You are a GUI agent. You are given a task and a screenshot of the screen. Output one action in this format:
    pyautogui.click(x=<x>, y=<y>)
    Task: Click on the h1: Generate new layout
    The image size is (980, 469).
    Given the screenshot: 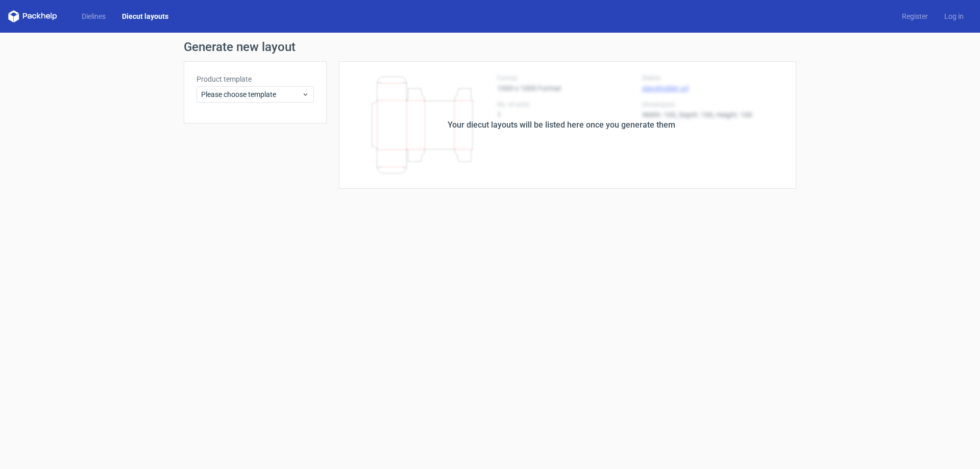 What is the action you would take?
    pyautogui.click(x=490, y=47)
    